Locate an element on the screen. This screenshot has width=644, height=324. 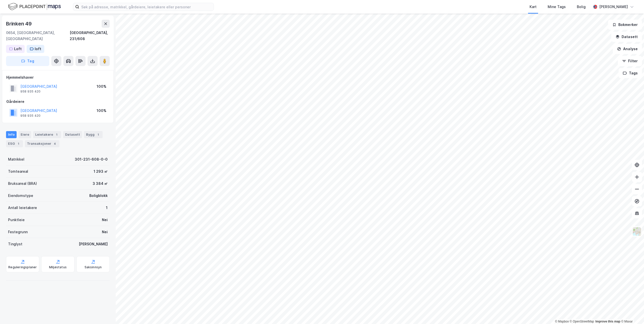
button: Tags is located at coordinates (630, 73).